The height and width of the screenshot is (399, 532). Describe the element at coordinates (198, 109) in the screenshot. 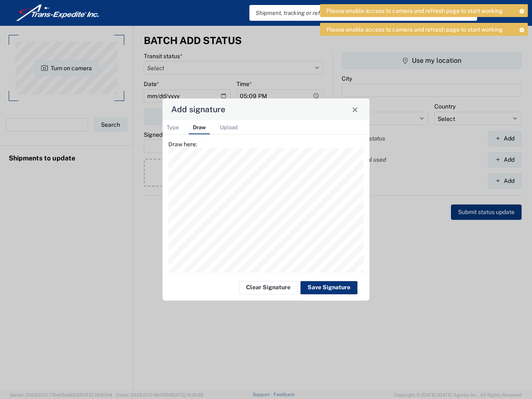

I see `h4: Add signature` at that location.